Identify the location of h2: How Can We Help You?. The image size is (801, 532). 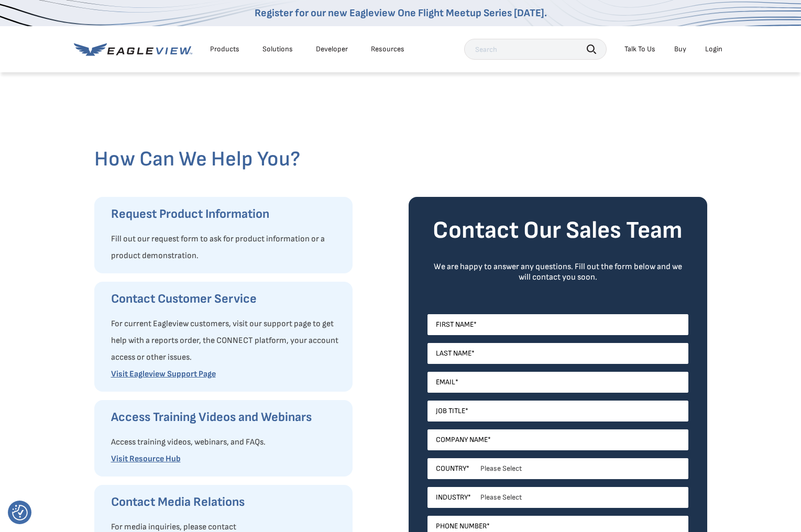
(401, 159).